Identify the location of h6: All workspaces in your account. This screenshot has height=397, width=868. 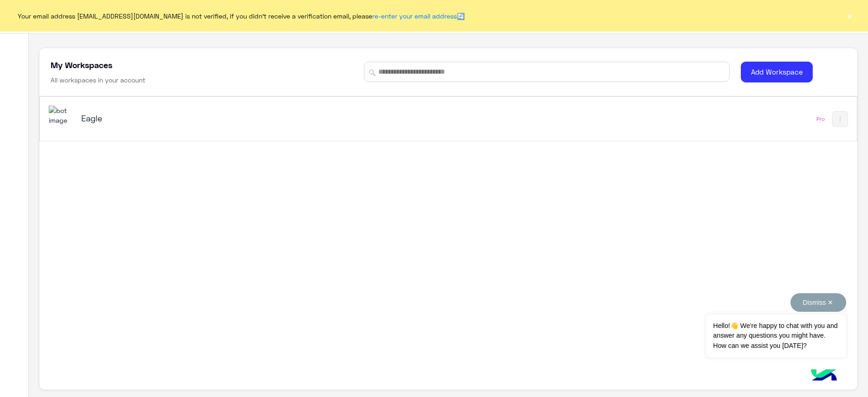
(98, 80).